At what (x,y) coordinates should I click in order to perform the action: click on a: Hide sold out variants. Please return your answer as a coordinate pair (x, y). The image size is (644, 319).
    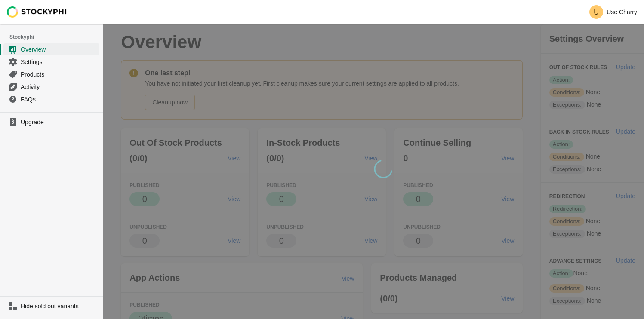
    Looking at the image, I should click on (51, 306).